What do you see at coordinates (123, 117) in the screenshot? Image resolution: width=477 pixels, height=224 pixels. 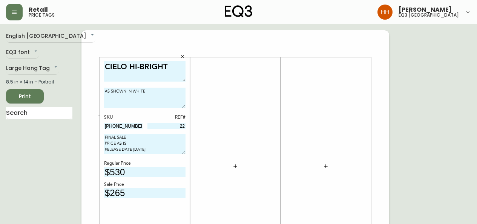 I see `div: SKU` at bounding box center [123, 117].